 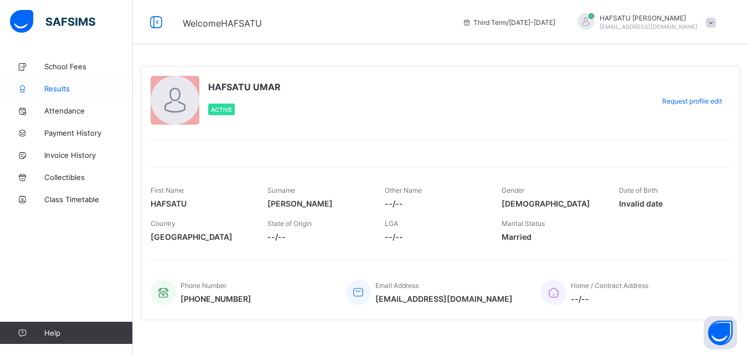 I want to click on span: Welcome HAFSATU, so click(x=222, y=23).